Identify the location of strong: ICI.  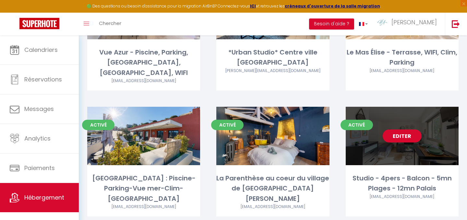
(253, 6).